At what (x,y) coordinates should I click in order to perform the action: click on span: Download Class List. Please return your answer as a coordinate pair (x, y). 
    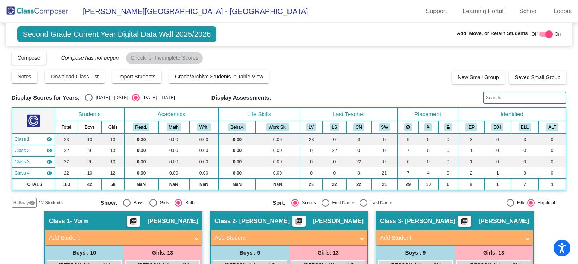
    Looking at the image, I should click on (74, 77).